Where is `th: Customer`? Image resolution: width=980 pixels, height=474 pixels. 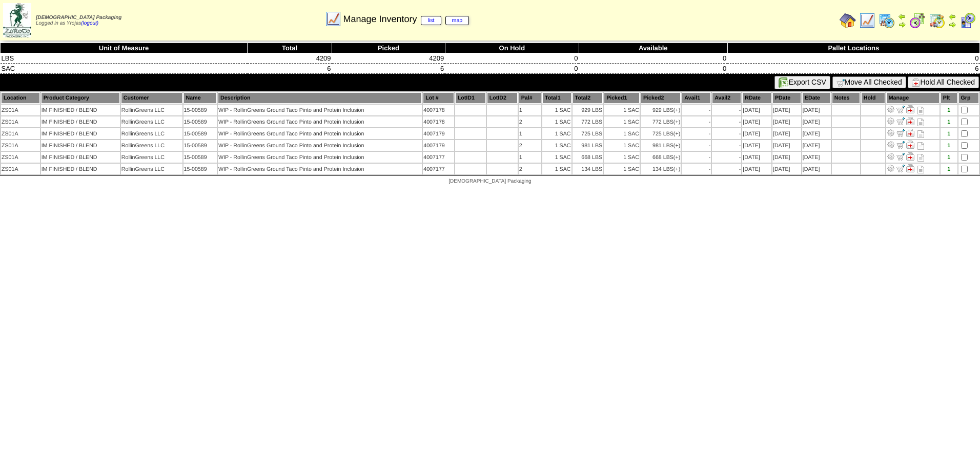
th: Customer is located at coordinates (152, 98).